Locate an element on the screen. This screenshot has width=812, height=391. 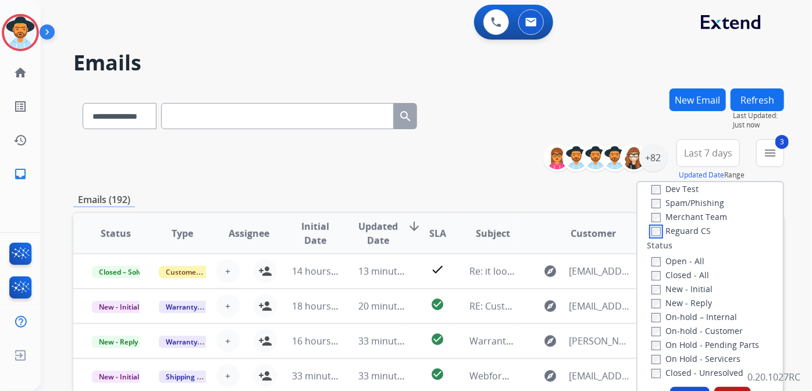
label: Status is located at coordinates (659, 245).